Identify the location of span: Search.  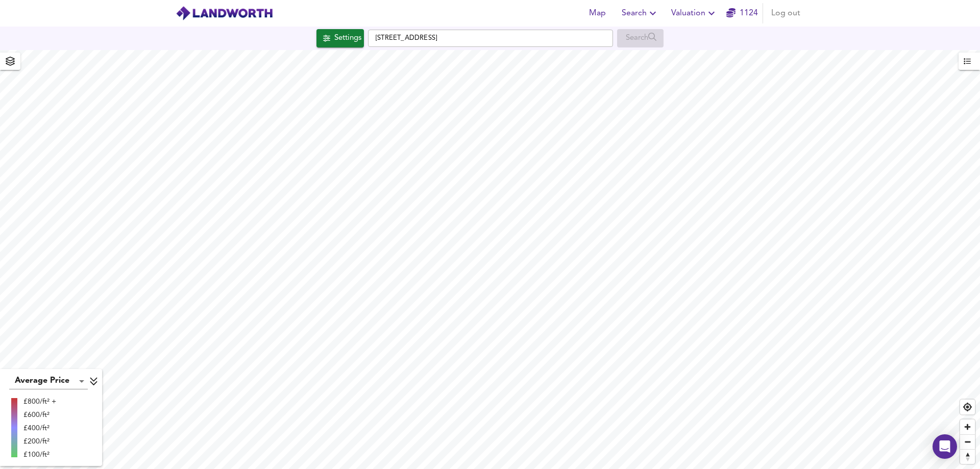
(640, 14).